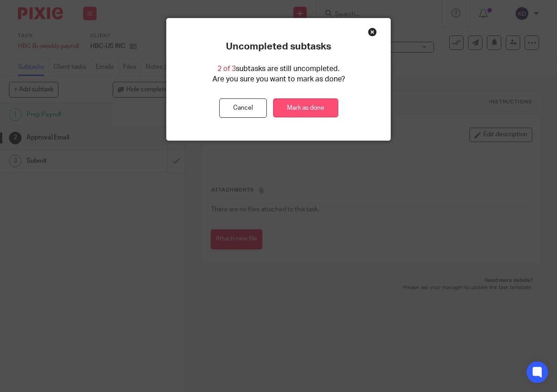  I want to click on p: subtasks are still uncompleted., so click(278, 69).